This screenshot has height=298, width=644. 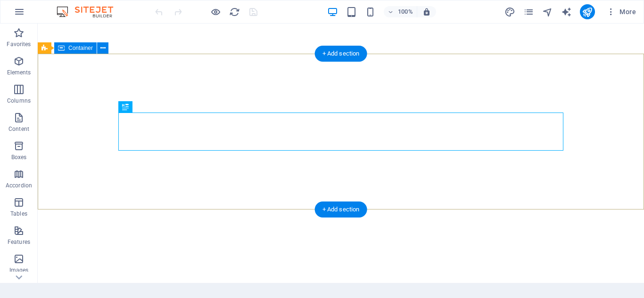 What do you see at coordinates (621, 12) in the screenshot?
I see `button: More` at bounding box center [621, 12].